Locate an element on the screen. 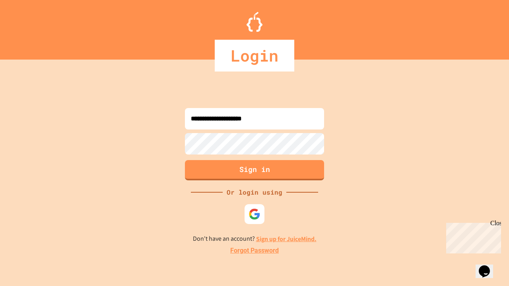  div: Chat with us now!Close is located at coordinates (29, 27).